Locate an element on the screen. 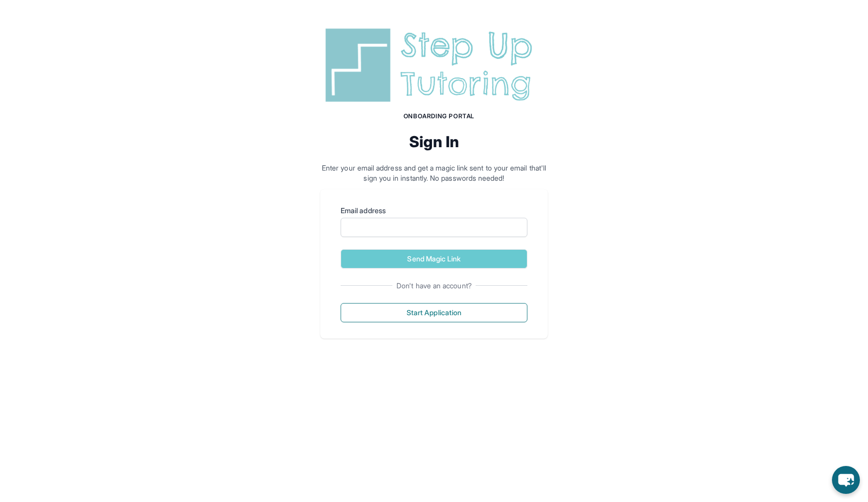 The height and width of the screenshot is (502, 868). h1: Onboarding Portal is located at coordinates (439, 116).